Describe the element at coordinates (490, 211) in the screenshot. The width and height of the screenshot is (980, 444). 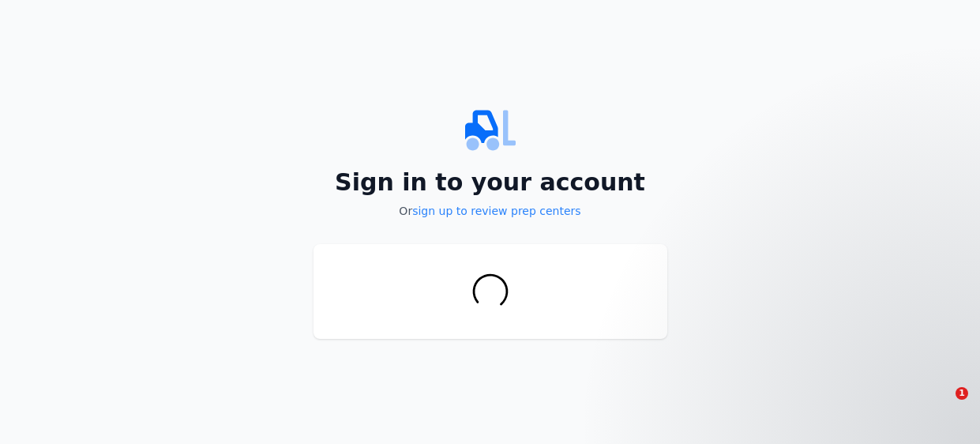
I see `p: Or` at that location.